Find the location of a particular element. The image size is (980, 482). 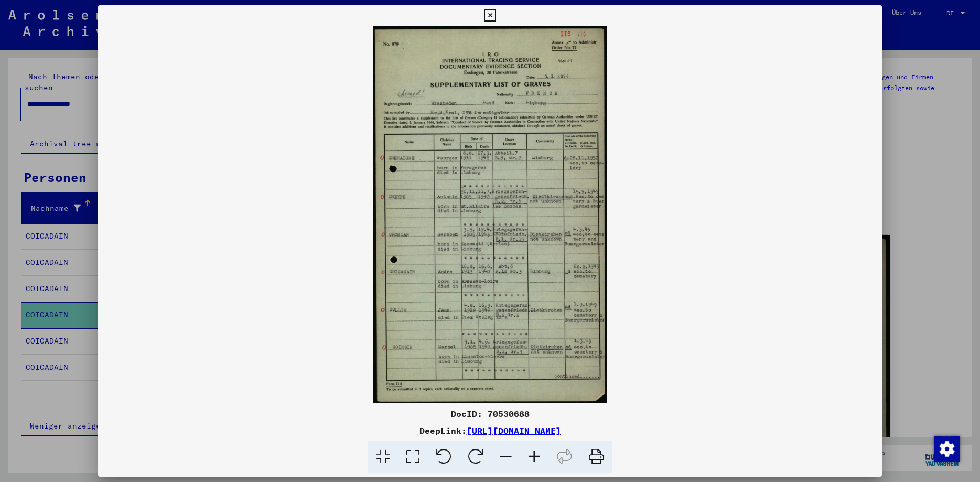

img: Zustimmung ändern is located at coordinates (947, 449).